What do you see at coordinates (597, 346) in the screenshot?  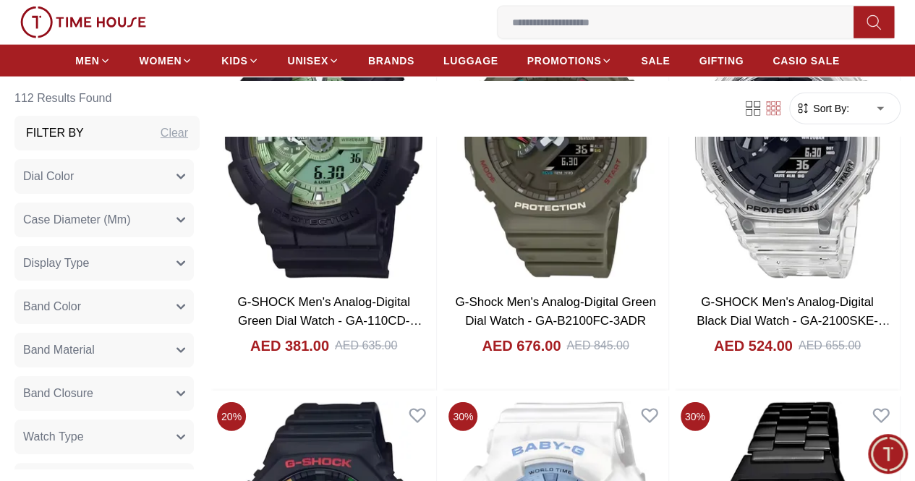 I see `div: AED 845.00` at bounding box center [597, 346].